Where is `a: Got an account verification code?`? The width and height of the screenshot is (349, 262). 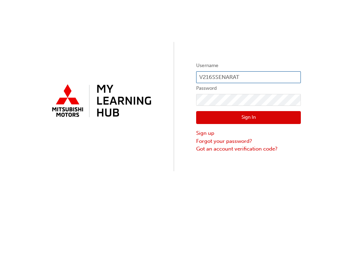 a: Got an account verification code? is located at coordinates (248, 149).